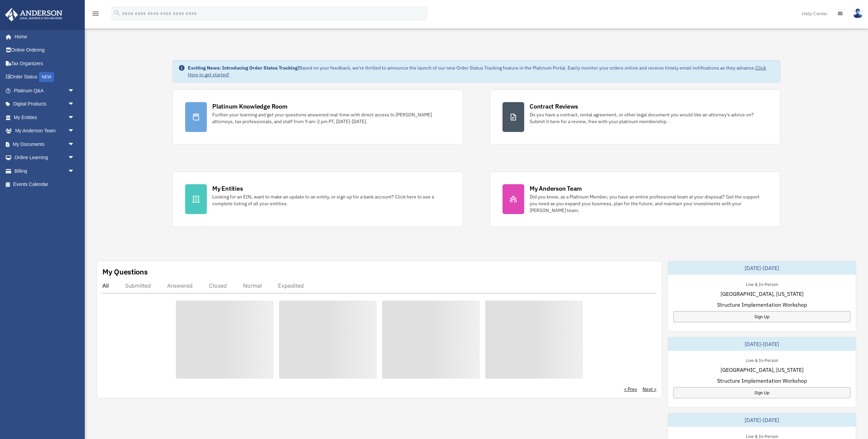  What do you see at coordinates (45, 63) in the screenshot?
I see `a: Tax Organizers` at bounding box center [45, 63].